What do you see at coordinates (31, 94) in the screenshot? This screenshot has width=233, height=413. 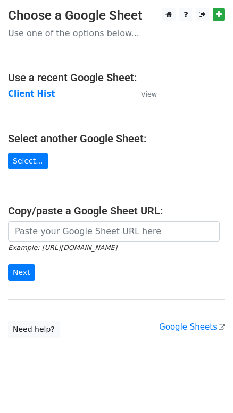 I see `strong: Client Hist` at bounding box center [31, 94].